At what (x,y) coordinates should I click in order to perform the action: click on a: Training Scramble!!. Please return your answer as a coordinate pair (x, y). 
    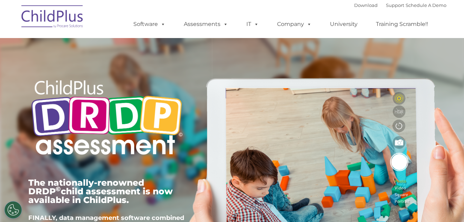
    Looking at the image, I should click on (402, 24).